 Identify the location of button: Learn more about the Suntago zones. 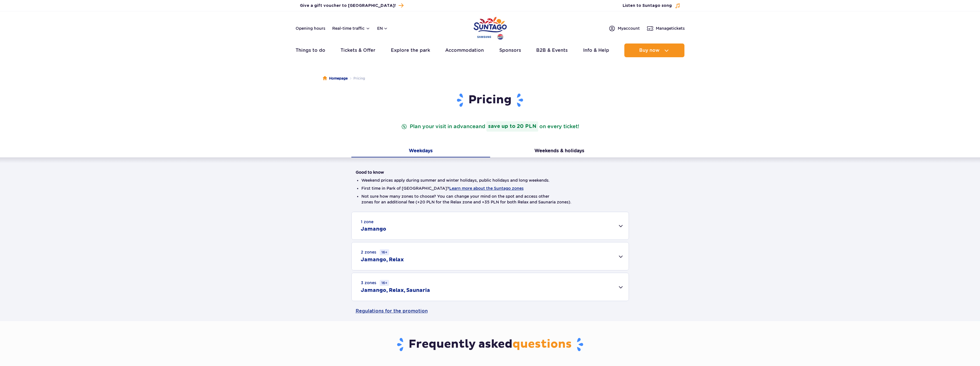
(487, 188).